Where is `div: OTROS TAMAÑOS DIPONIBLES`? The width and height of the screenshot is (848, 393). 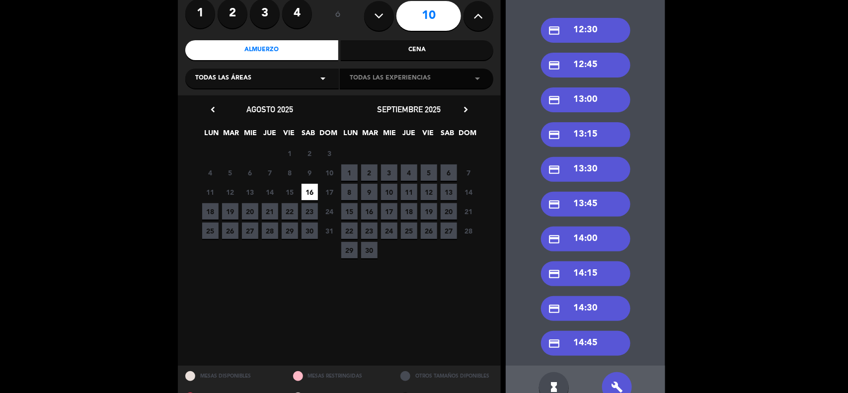 div: OTROS TAMAÑOS DIPONIBLES is located at coordinates (447, 376).